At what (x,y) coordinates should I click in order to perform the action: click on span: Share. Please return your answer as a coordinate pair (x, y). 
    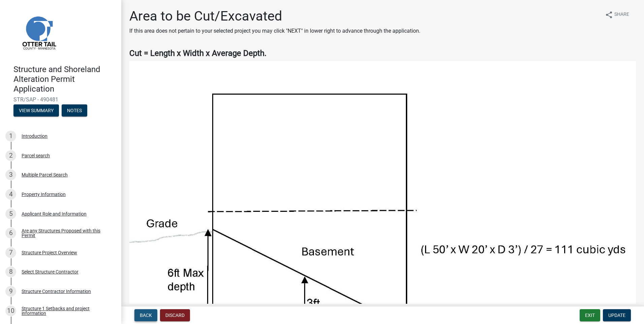
    Looking at the image, I should click on (622, 15).